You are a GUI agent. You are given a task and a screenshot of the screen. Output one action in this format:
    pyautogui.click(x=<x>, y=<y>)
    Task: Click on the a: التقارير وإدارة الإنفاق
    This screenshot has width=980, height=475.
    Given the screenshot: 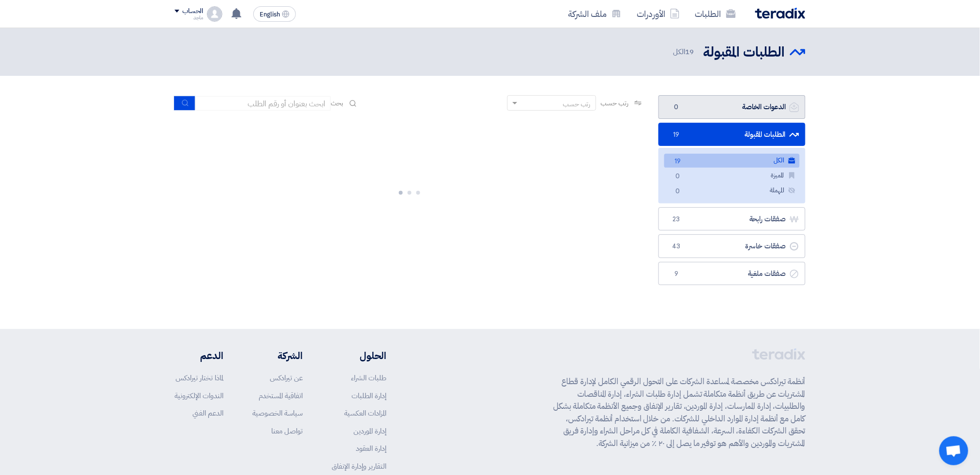 What is the action you would take?
    pyautogui.click(x=359, y=466)
    